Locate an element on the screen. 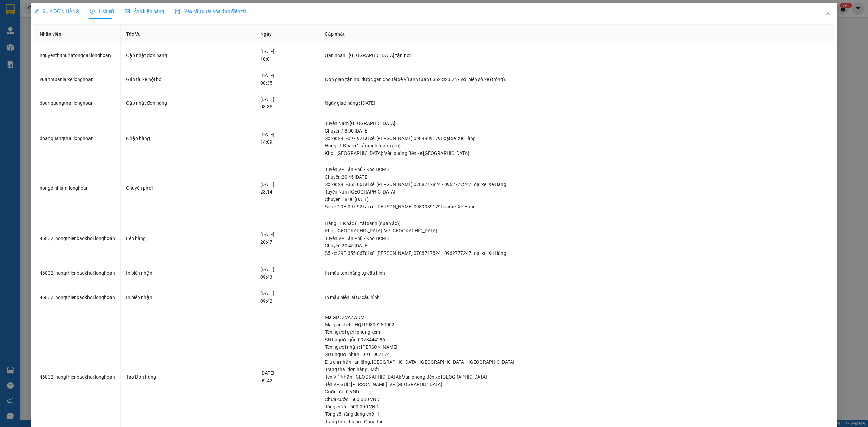 This screenshot has width=868, height=427. div: Trạng thái thu hộ : Chưa thu is located at coordinates (577, 422).